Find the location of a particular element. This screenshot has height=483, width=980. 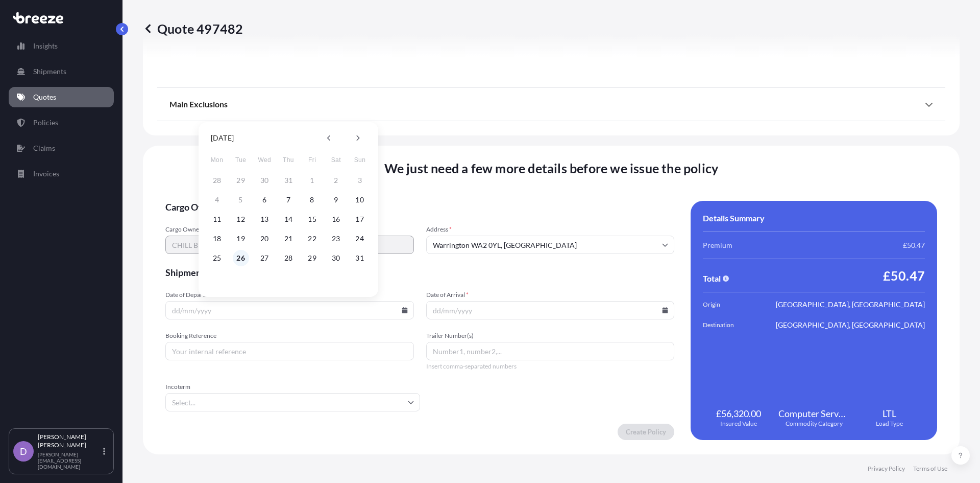

span: Monday is located at coordinates (217, 160).